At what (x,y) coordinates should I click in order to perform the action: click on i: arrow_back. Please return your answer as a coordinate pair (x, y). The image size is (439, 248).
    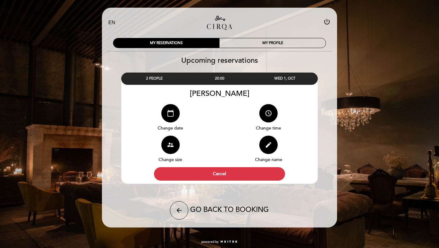
    Looking at the image, I should click on (179, 210).